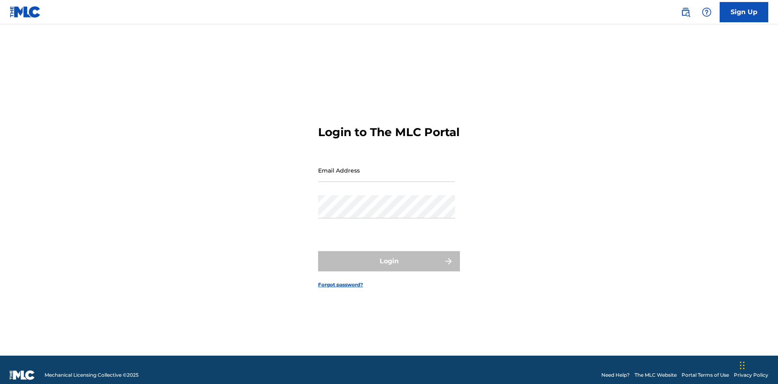  I want to click on a: Sign Up, so click(744, 12).